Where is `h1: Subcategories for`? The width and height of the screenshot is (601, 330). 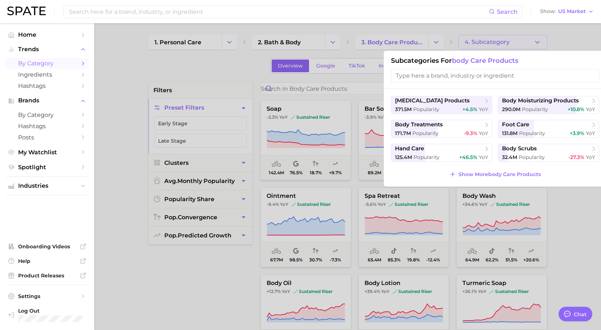 h1: Subcategories for is located at coordinates (495, 61).